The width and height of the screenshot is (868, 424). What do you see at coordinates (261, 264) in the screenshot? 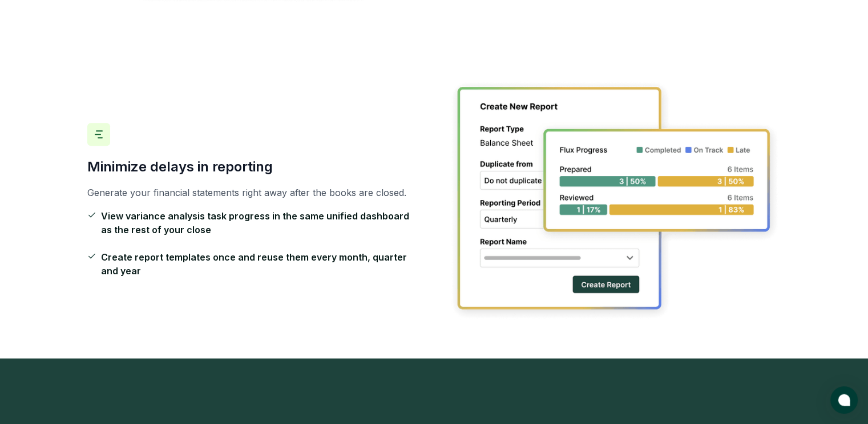
I see `span: Create report templates once and reuse them every month, quarter and year` at bounding box center [261, 264].